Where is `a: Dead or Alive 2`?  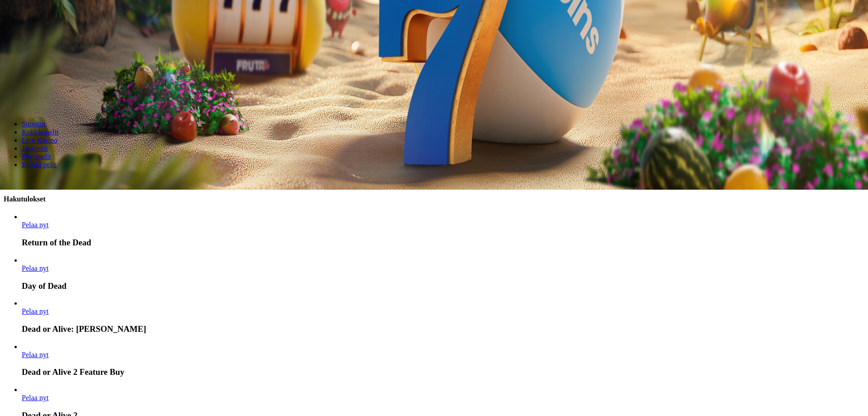 a: Dead or Alive 2 is located at coordinates (35, 398).